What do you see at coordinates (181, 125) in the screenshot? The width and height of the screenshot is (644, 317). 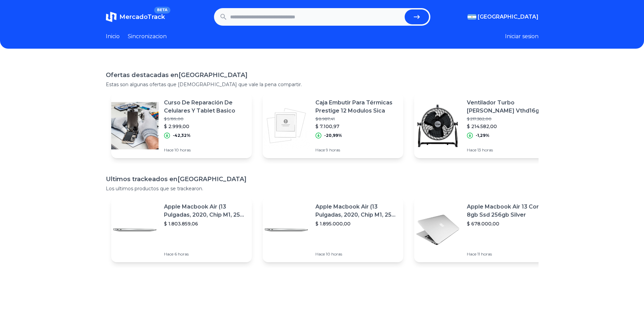 I see `a: Featured imageCurso De Reparación De Celulares Y Tablet Basico$ 5.199,00$ 2.999,00-42,32%Hace 10 ...` at bounding box center [181, 125].